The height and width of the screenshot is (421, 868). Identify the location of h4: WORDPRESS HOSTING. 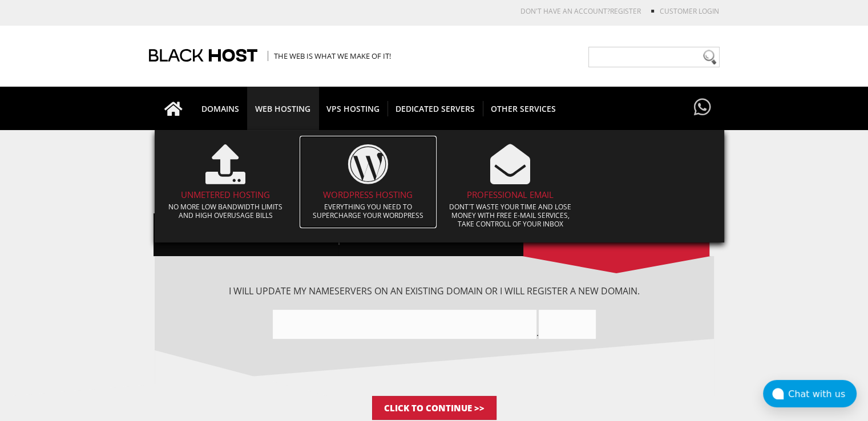
(368, 195).